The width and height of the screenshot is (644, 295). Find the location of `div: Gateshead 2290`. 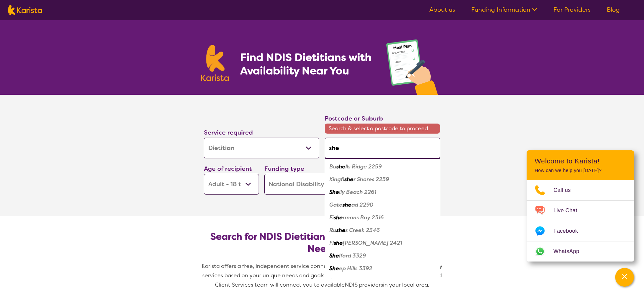

div: Gateshead 2290 is located at coordinates (382, 205).